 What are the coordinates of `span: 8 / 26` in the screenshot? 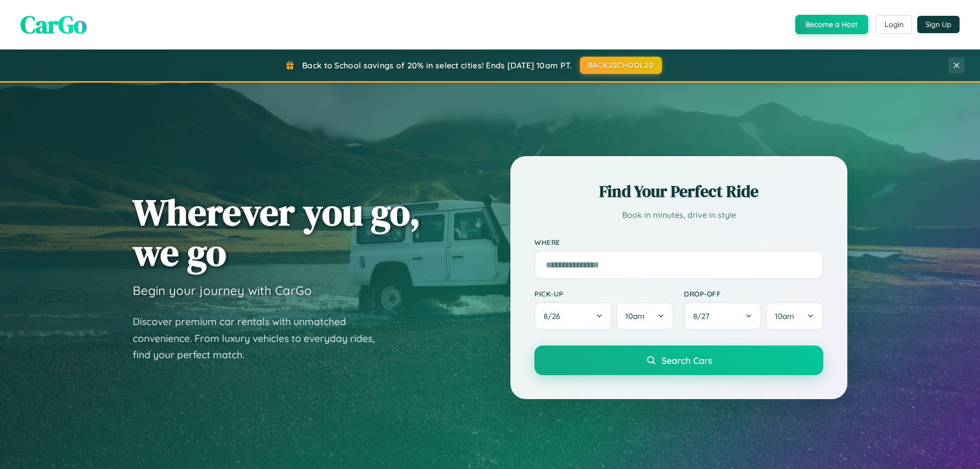 It's located at (554, 316).